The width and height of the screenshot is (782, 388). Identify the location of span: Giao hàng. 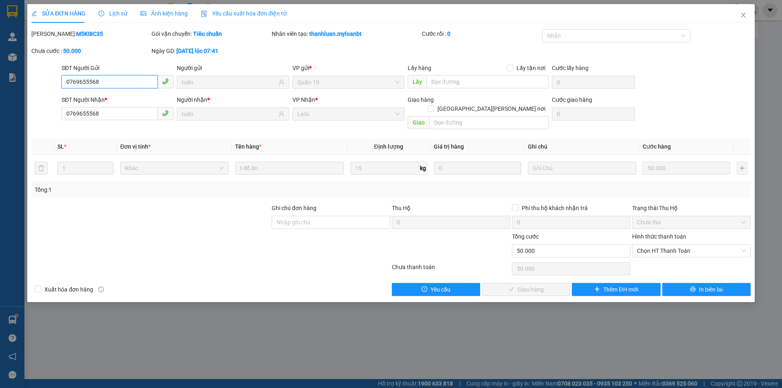
(421, 100).